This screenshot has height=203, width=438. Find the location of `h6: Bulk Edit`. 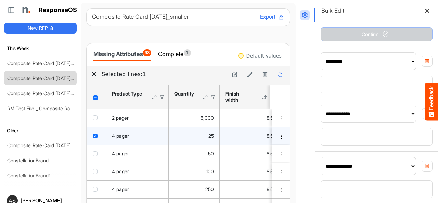

h6: Bulk Edit is located at coordinates (333, 11).